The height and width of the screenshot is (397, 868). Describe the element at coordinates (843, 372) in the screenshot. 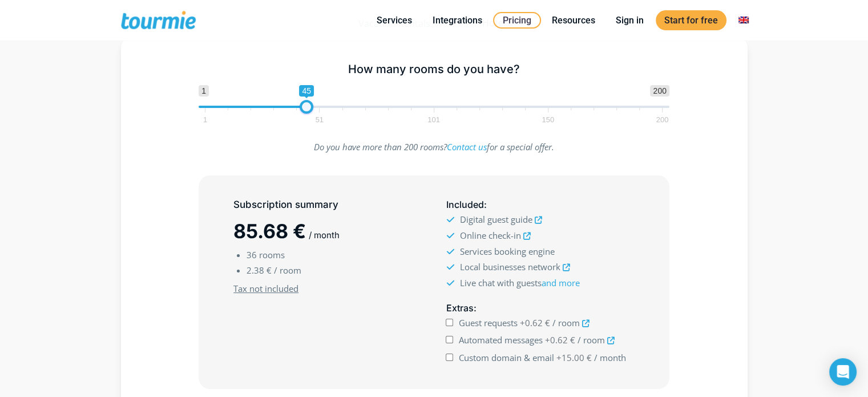

I see `div: Open Intercom Messenger` at that location.